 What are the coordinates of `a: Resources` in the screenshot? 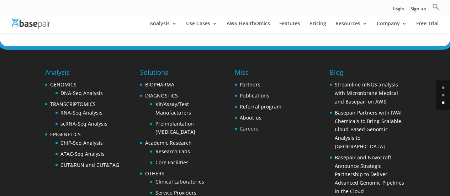 It's located at (351, 27).